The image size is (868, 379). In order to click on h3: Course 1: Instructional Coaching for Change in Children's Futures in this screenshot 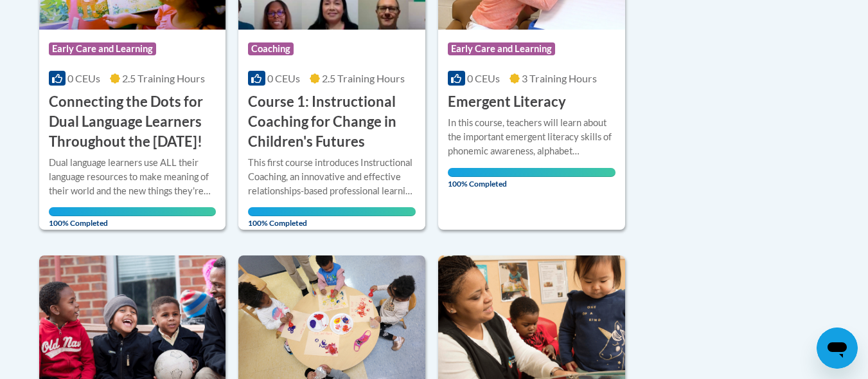, I will do `click(332, 121)`.